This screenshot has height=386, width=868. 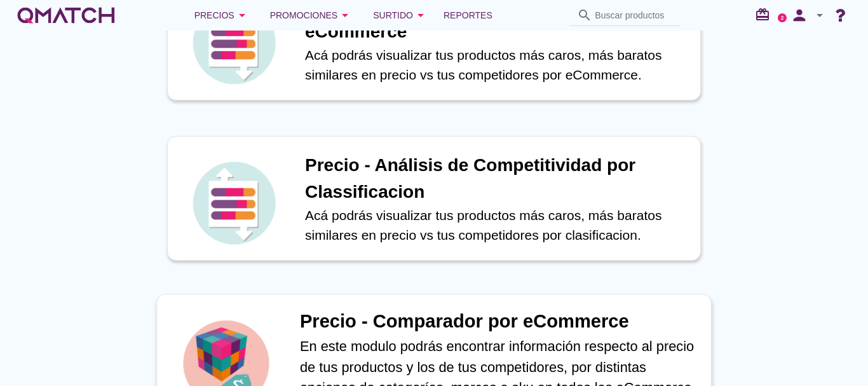 I want to click on i: redeem, so click(x=765, y=14).